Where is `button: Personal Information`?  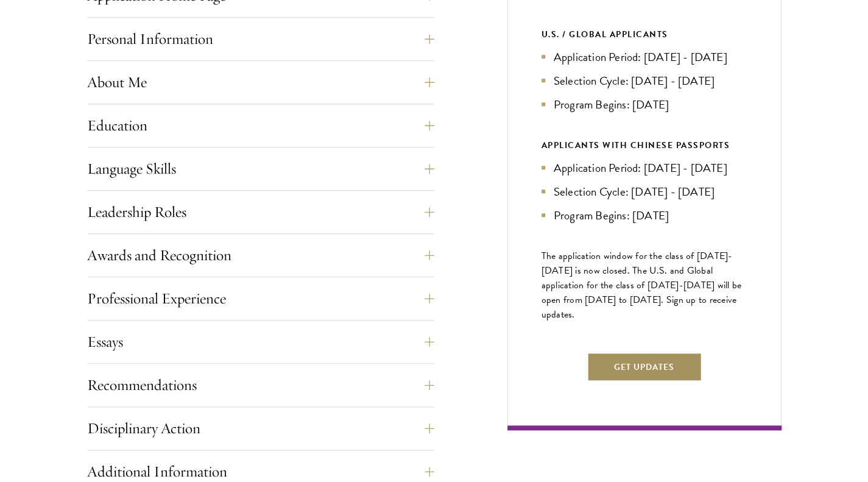
button: Personal Information is located at coordinates (260, 39).